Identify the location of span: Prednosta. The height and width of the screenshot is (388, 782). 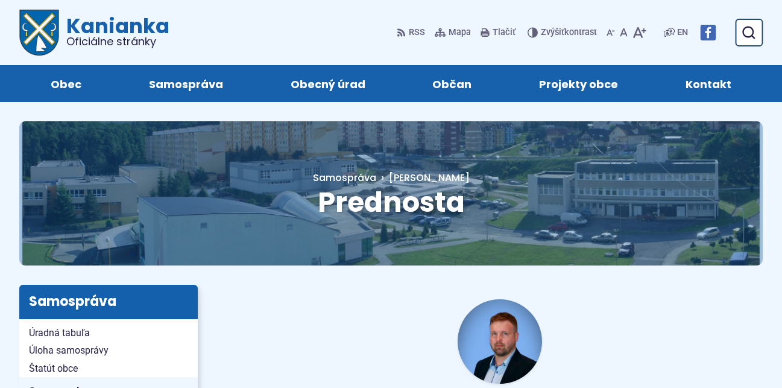
(391, 202).